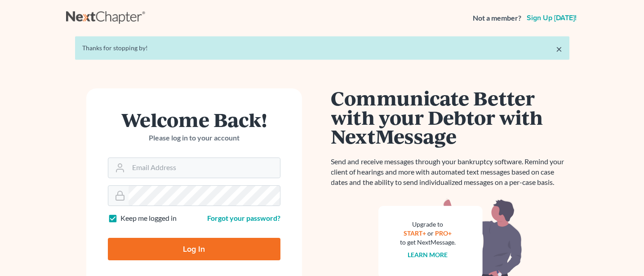 Image resolution: width=644 pixels, height=276 pixels. I want to click on p: Send and receive messages through your bankruptcy software. Remind your client of hearings and mo..., so click(451, 172).